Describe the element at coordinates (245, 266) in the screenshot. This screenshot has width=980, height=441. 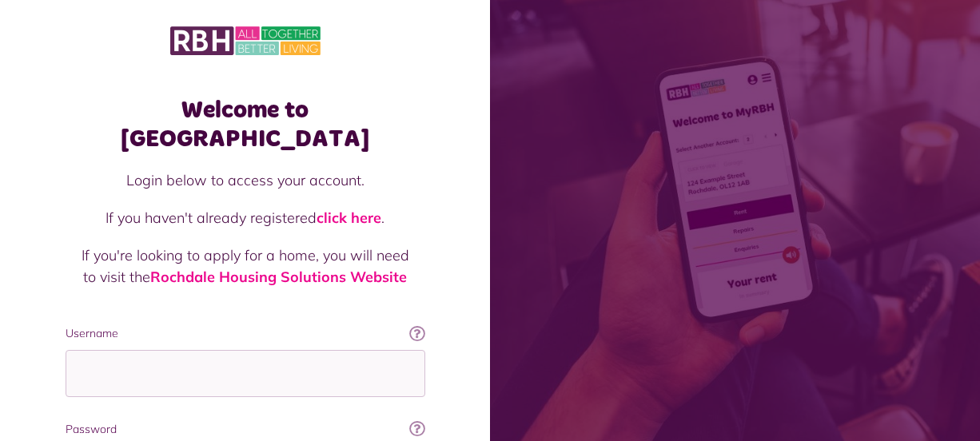
I see `p: If you're looking to apply for a home, you will need to visit the` at that location.